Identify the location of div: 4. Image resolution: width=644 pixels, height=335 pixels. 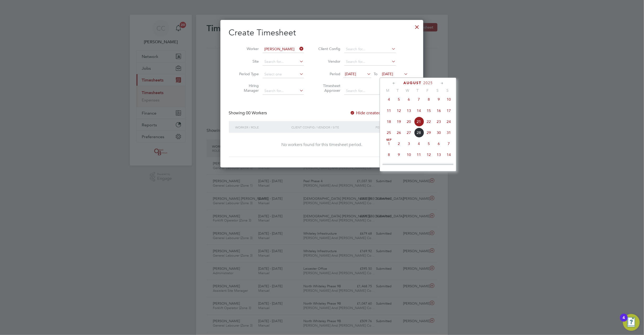
(624, 321).